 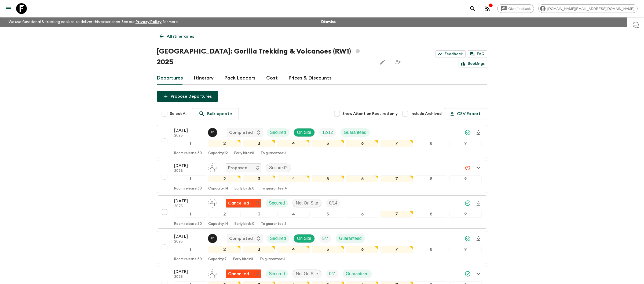 I want to click on p: Capacity: 7, so click(x=218, y=260).